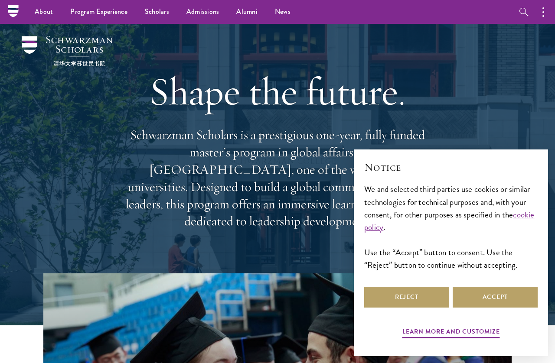 The height and width of the screenshot is (363, 555). Describe the element at coordinates (277, 178) in the screenshot. I see `p: Schwarzman Scholars is a prestigious one-year, fully funded master’s program in global affairs at...` at that location.